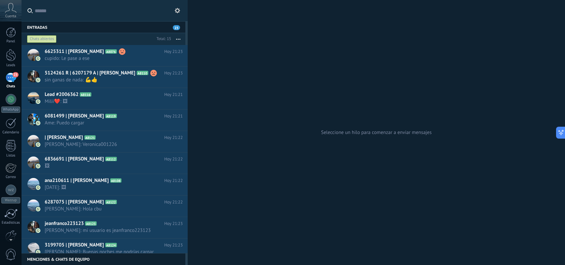 This screenshot has width=565, height=265. What do you see at coordinates (103, 27) in the screenshot?
I see `div: Entradas` at bounding box center [103, 27].